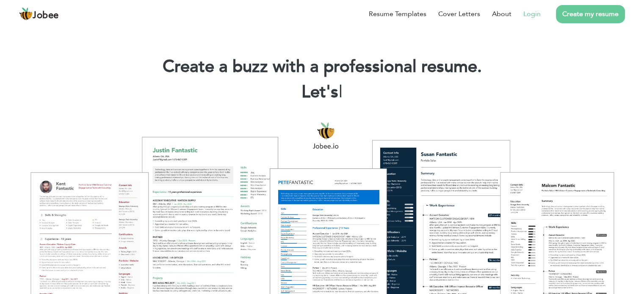  Describe the element at coordinates (532, 14) in the screenshot. I see `a: Login` at that location.